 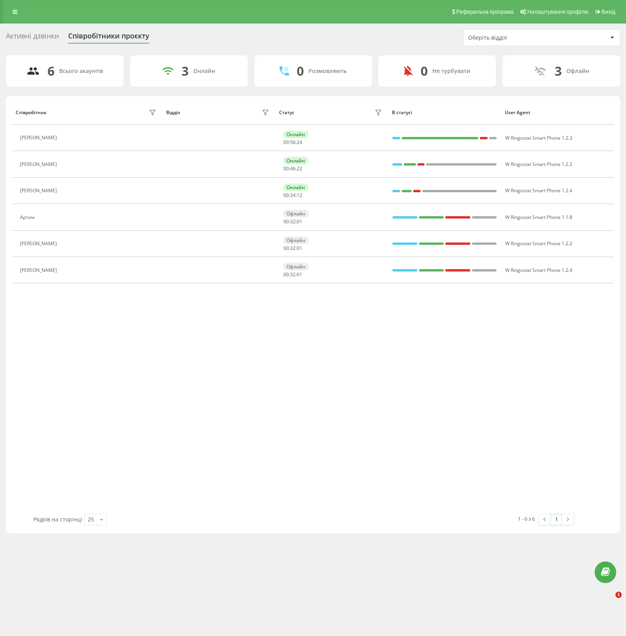 I want to click on div: Співробітники проєкту, so click(x=109, y=38).